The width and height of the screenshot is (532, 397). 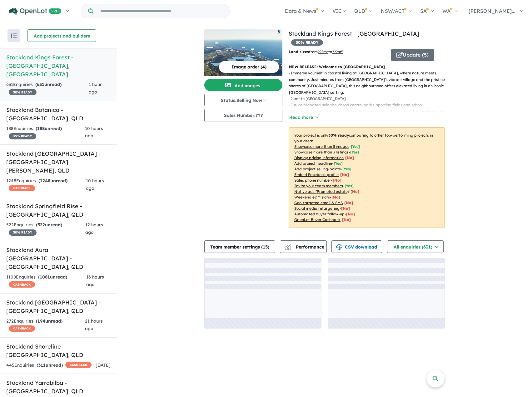 What do you see at coordinates (317, 174) in the screenshot?
I see `u: Embed Facebook profile` at bounding box center [317, 174].